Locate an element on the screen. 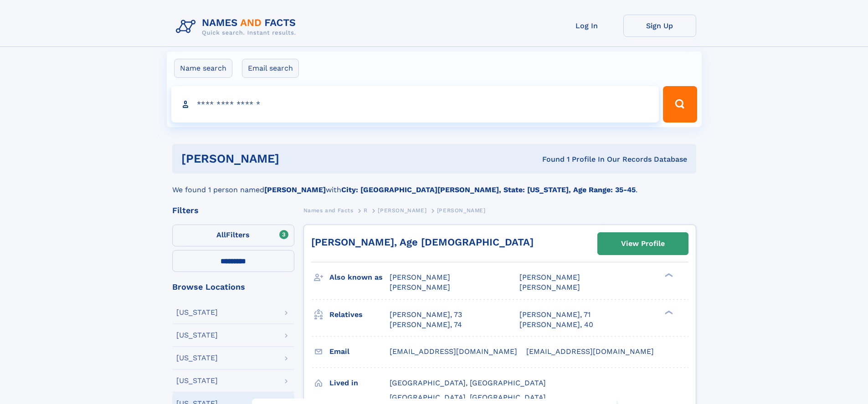  img: Logo Names and Facts is located at coordinates (238, 27).